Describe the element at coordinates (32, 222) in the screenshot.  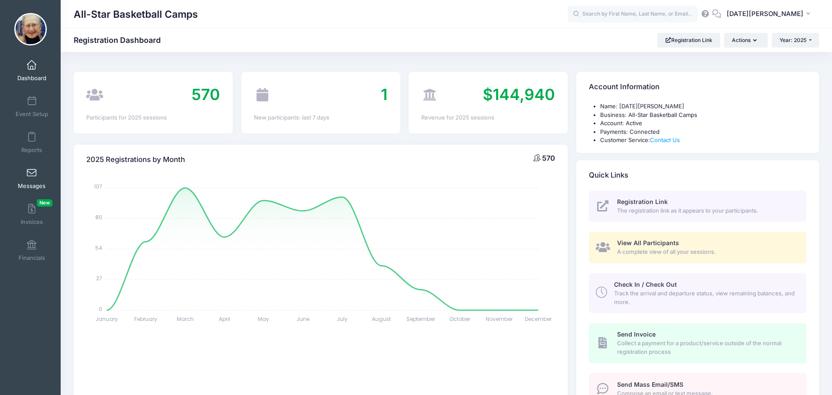
I see `span: Invoices` at that location.